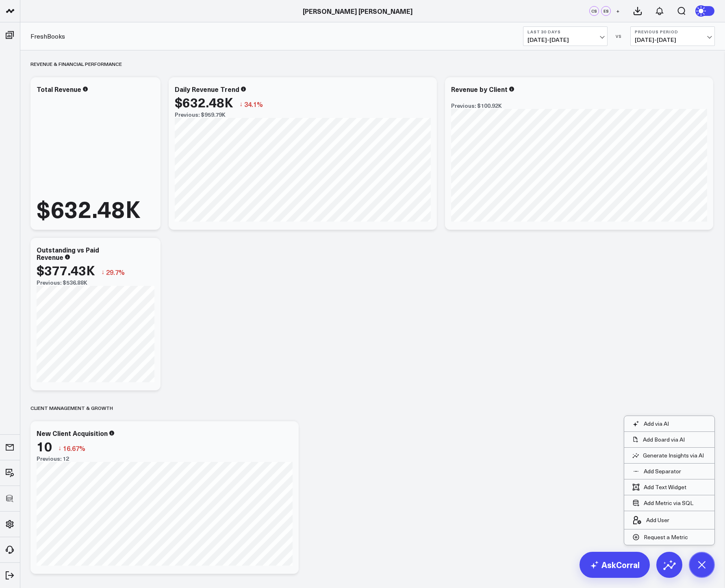  I want to click on button: Add Text Widget, so click(659, 487).